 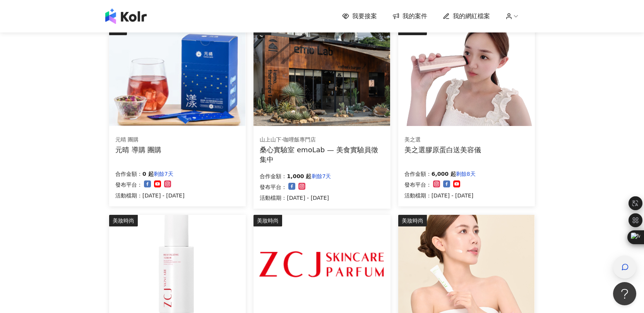 I want to click on img: logo, so click(x=125, y=17).